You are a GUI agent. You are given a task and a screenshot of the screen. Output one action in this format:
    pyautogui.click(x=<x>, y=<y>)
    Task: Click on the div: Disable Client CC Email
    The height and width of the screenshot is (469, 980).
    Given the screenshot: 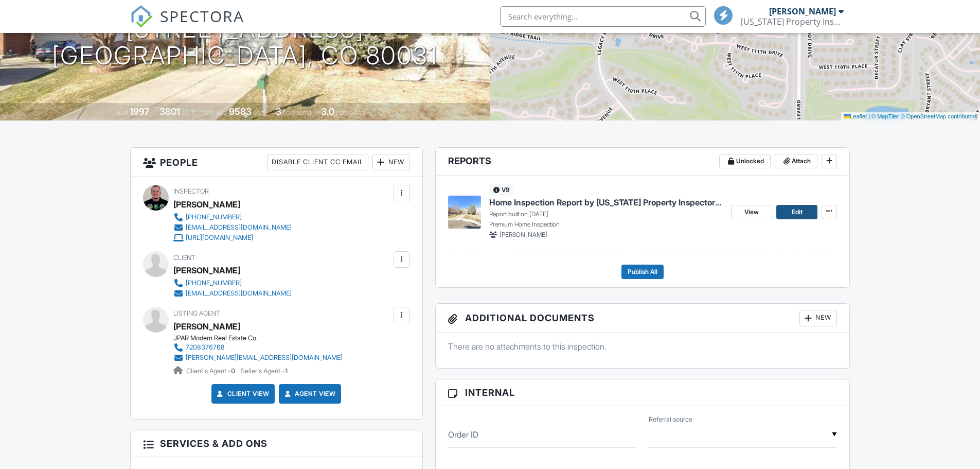 What is the action you would take?
    pyautogui.click(x=318, y=162)
    